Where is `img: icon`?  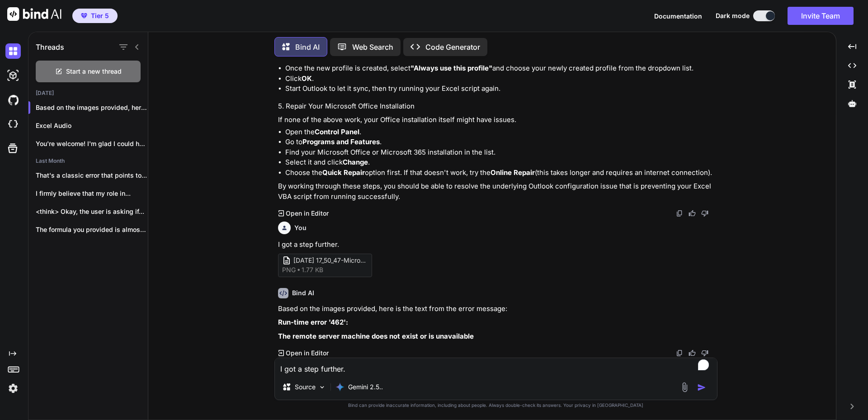 img: icon is located at coordinates (702, 388).